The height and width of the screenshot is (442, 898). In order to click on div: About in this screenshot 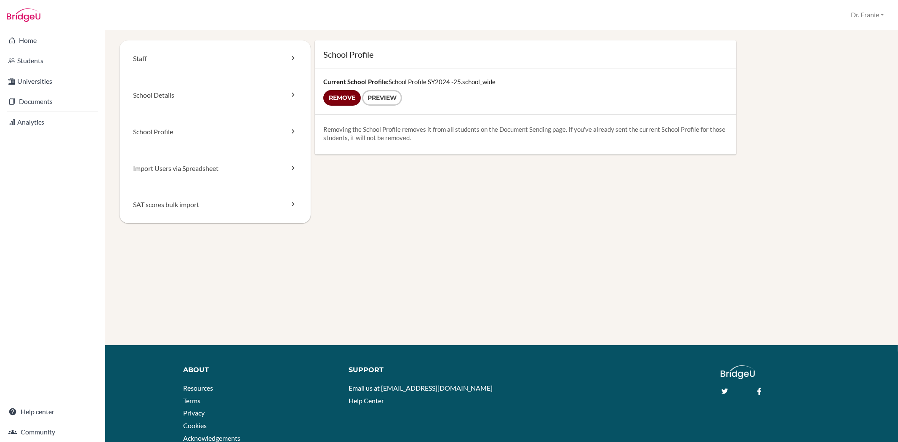, I will do `click(259, 370)`.